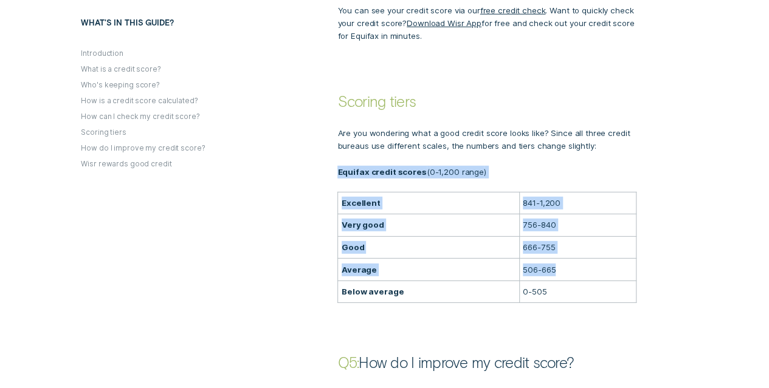  What do you see at coordinates (361, 203) in the screenshot?
I see `strong: Excellent` at bounding box center [361, 203].